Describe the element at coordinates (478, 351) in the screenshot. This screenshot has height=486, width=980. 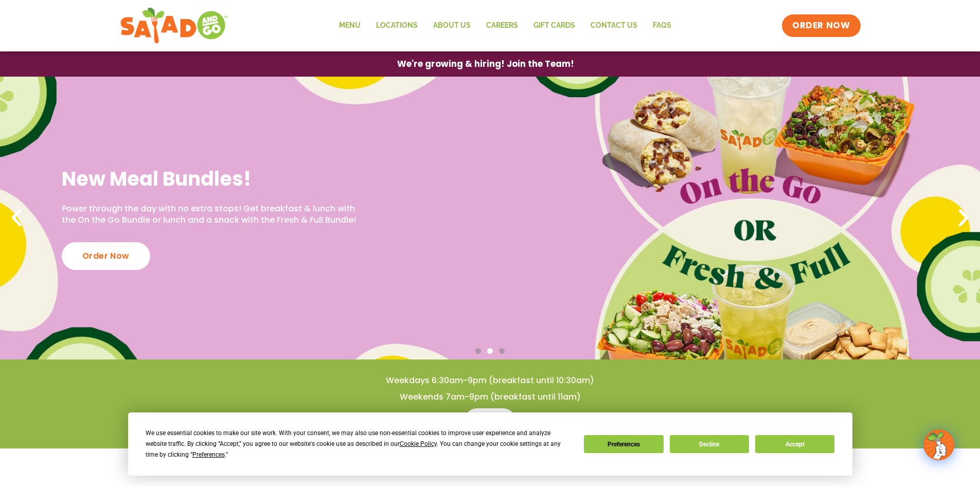
I see `span: Go to slide 1` at that location.